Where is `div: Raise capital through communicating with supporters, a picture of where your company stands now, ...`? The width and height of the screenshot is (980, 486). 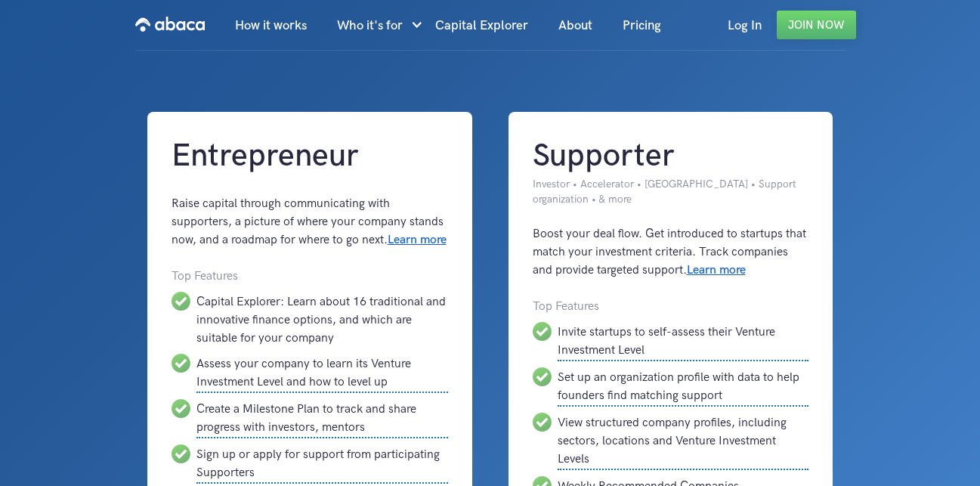 div: Raise capital through communicating with supporters, a picture of where your company stands now, ... is located at coordinates (310, 222).